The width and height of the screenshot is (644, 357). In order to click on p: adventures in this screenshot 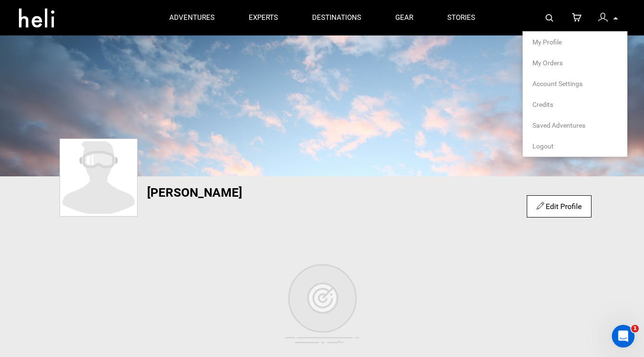, I will do `click(192, 17)`.